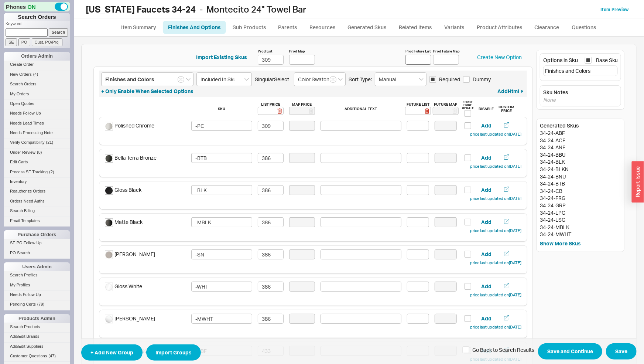 This screenshot has height=364, width=644. What do you see at coordinates (322, 27) in the screenshot?
I see `a: Resources` at bounding box center [322, 27].